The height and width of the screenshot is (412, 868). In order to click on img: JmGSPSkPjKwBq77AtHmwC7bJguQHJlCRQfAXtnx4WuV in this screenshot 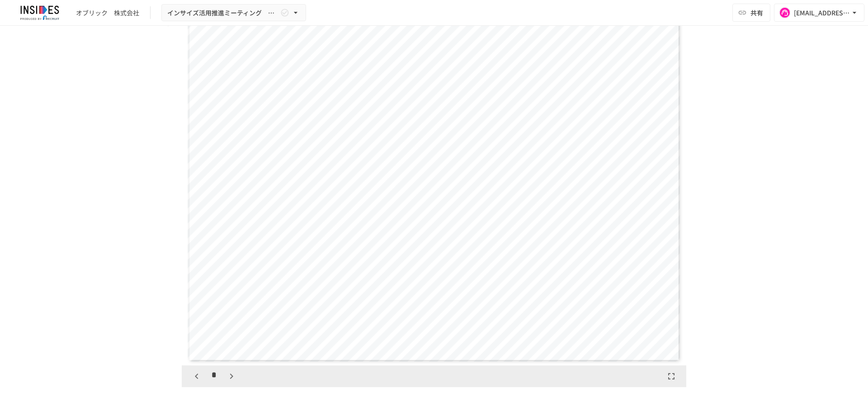, I will do `click(40, 13)`.